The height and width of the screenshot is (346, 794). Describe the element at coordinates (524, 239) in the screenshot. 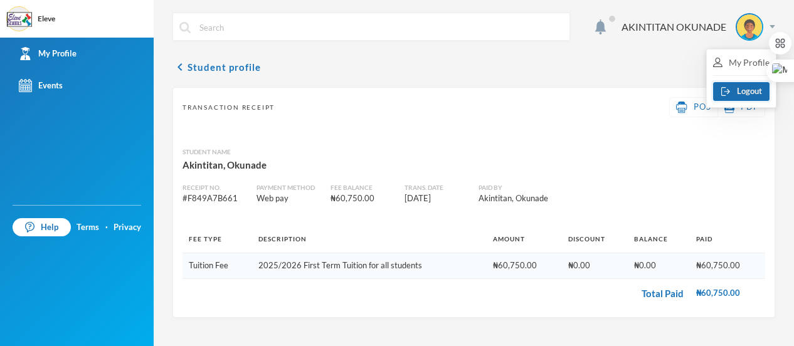

I see `th: Amount` at that location.